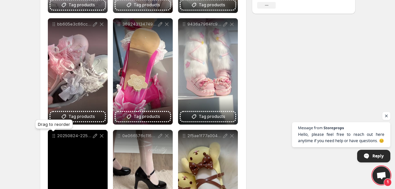  Describe the element at coordinates (333, 128) in the screenshot. I see `span: Storeprops` at that location.